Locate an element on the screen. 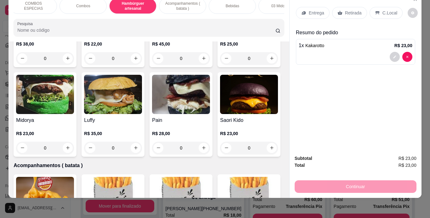  h4: Luffy is located at coordinates (113, 120).